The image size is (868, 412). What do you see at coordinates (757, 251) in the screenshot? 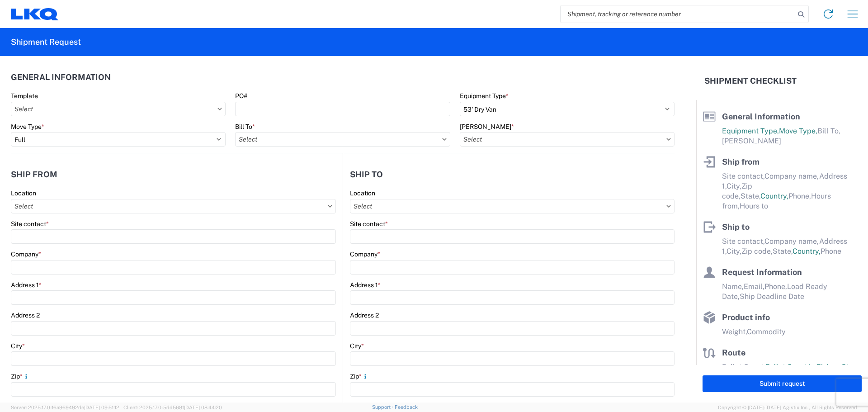
I see `span: Zip code,` at bounding box center [757, 251].